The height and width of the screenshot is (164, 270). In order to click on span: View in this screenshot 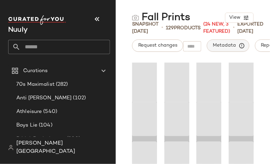, I will do `click(235, 18)`.